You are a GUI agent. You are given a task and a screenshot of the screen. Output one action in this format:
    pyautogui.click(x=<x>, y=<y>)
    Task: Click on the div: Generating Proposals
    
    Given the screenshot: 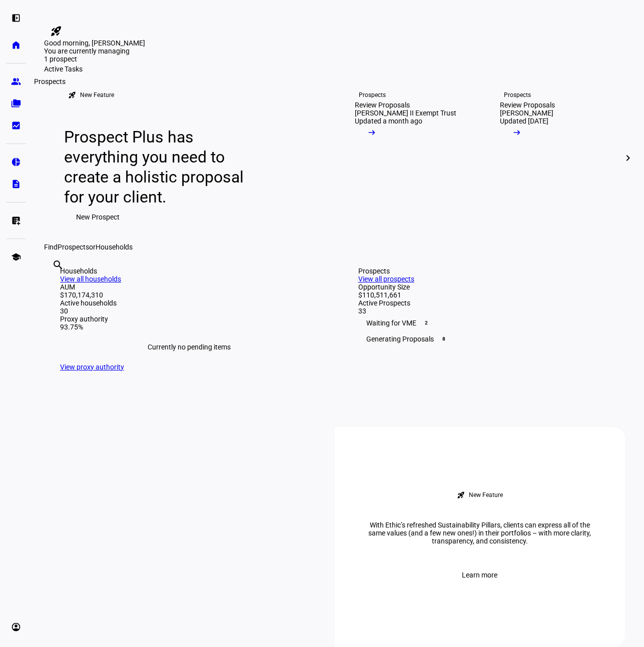 What is the action you would take?
    pyautogui.click(x=487, y=339)
    